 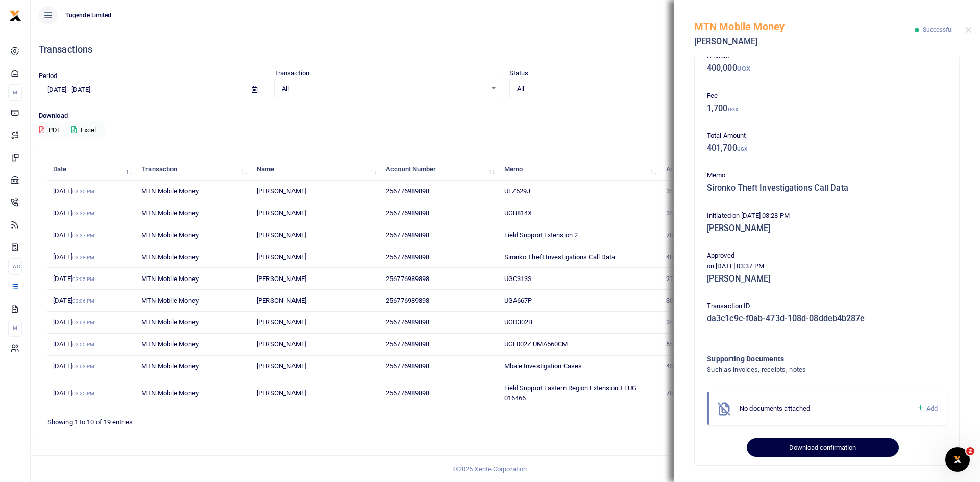 I want to click on small: 03:06 PM, so click(x=83, y=301).